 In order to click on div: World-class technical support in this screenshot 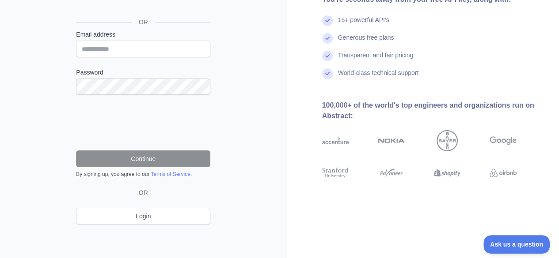, I will do `click(378, 77)`.